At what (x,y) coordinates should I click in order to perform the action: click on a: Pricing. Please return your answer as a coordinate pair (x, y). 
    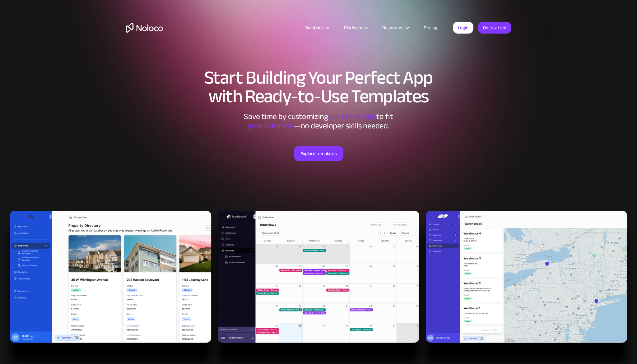
    Looking at the image, I should click on (431, 28).